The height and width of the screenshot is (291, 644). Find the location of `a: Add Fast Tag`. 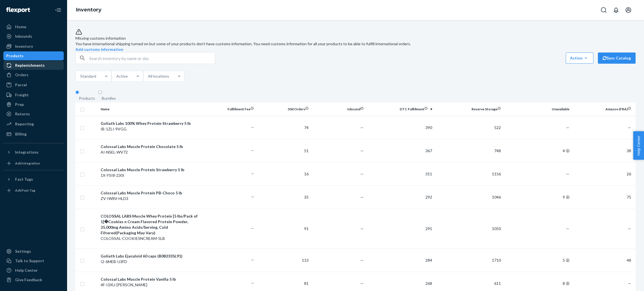

a: Add Fast Tag is located at coordinates (34, 191).